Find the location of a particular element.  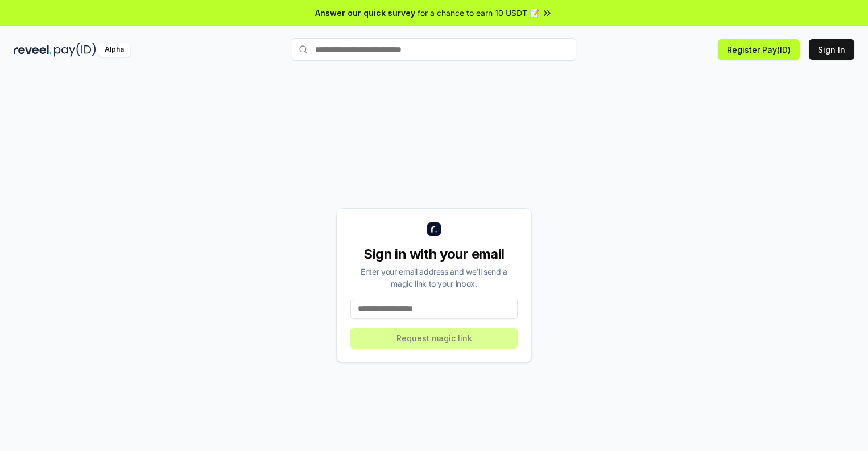

span: Answer our quick survey is located at coordinates (365, 13).